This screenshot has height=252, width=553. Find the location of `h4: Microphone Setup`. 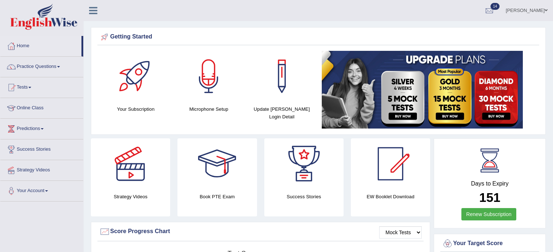

h4: Microphone Setup is located at coordinates (209, 109).